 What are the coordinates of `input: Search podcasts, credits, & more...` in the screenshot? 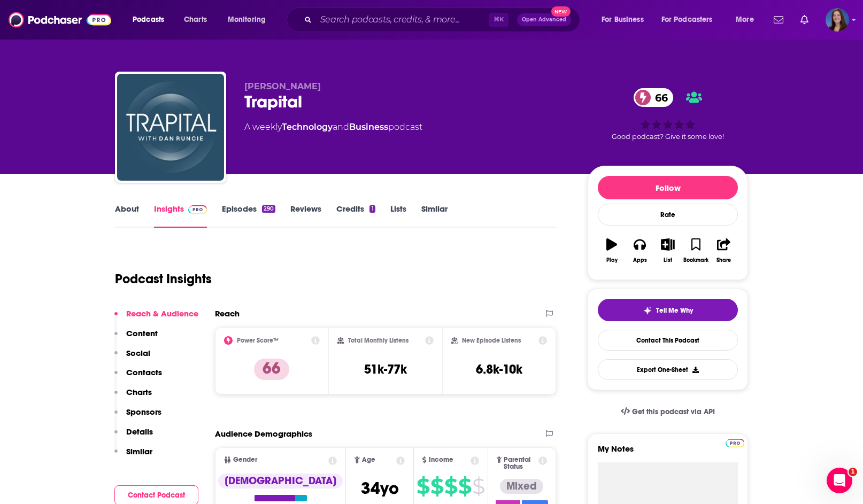 It's located at (402, 20).